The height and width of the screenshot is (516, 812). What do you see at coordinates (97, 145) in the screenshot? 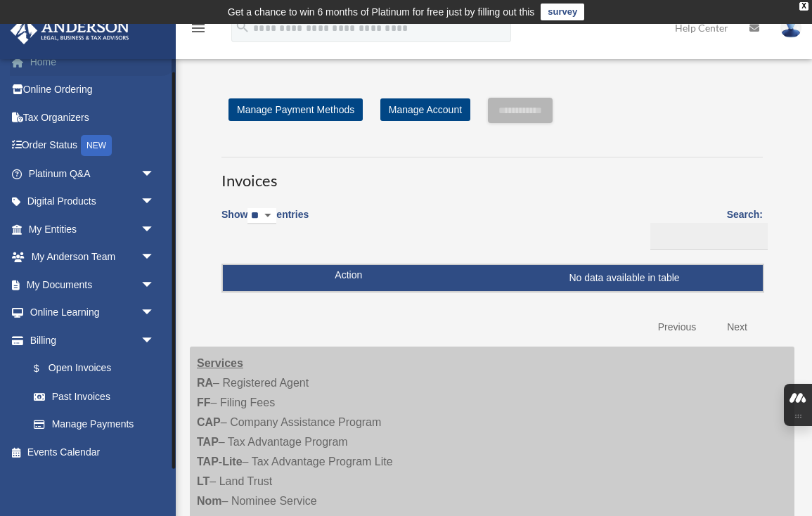
I see `div: NEW` at bounding box center [97, 145].